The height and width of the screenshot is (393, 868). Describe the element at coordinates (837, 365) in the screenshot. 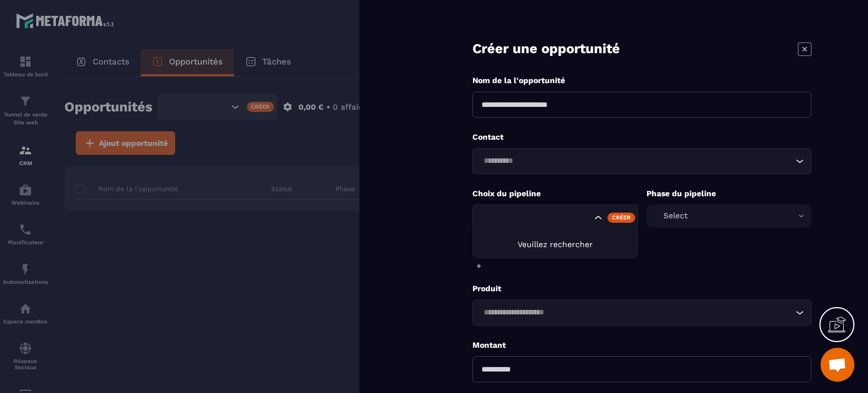

I see `div: Ouvrir le chat` at that location.